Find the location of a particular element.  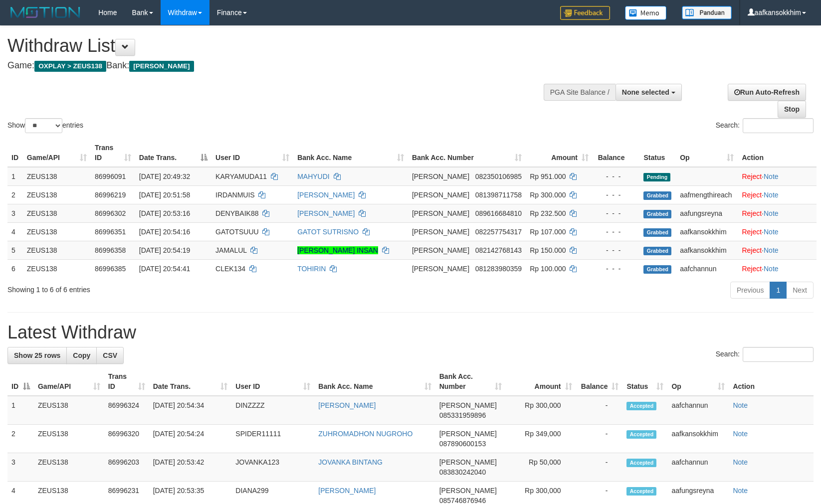

td: 86996320 is located at coordinates (126, 439).